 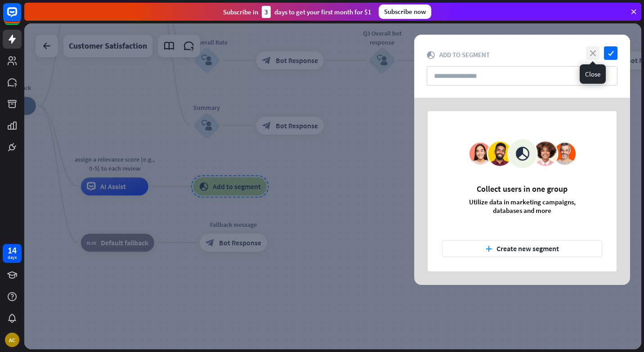 I want to click on div: Subscribe in days to get your first month for $1, so click(x=297, y=12).